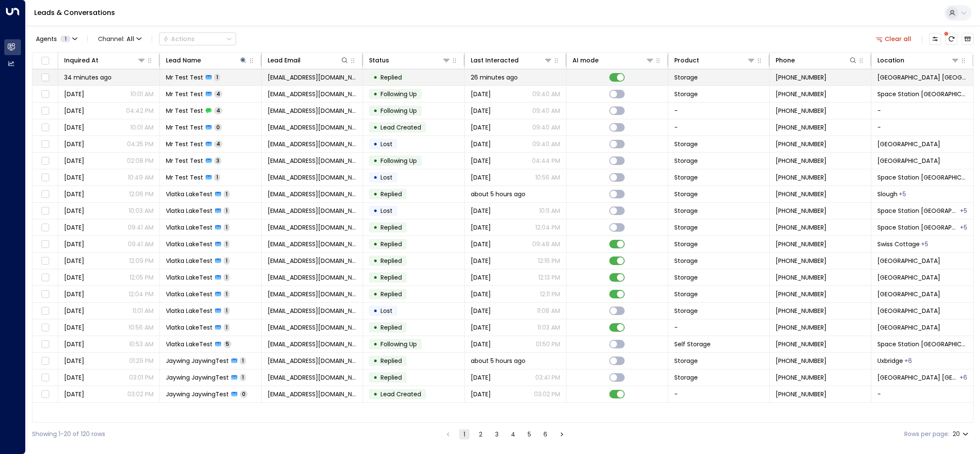 The image size is (980, 454). Describe the element at coordinates (142, 127) in the screenshot. I see `p: 10:01 AM` at that location.